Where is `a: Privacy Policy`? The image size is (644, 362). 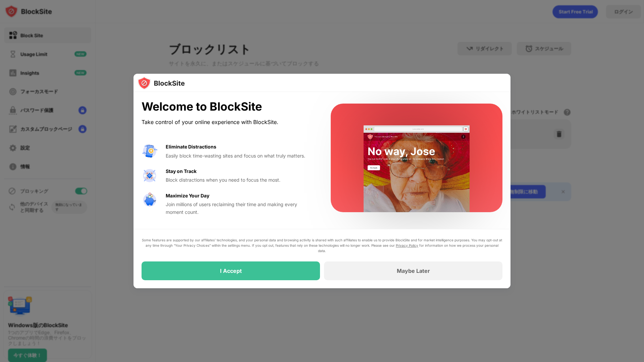
a: Privacy Policy is located at coordinates (407, 245).